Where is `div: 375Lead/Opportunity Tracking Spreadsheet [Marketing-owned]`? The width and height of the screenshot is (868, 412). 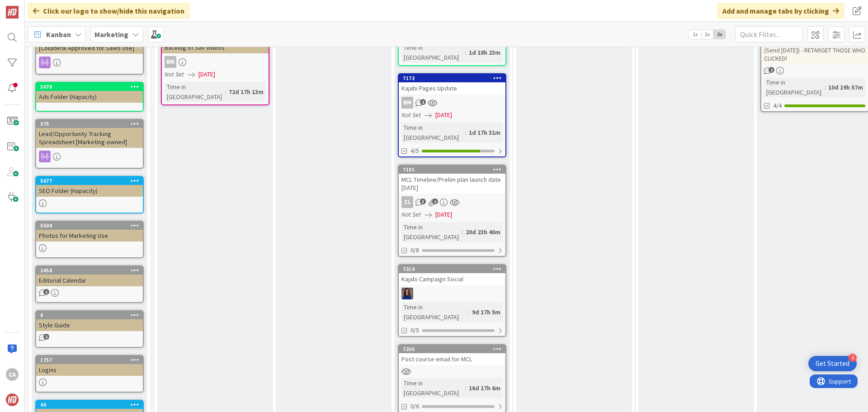 div: 375Lead/Opportunity Tracking Spreadsheet [Marketing-owned] is located at coordinates (90, 134).